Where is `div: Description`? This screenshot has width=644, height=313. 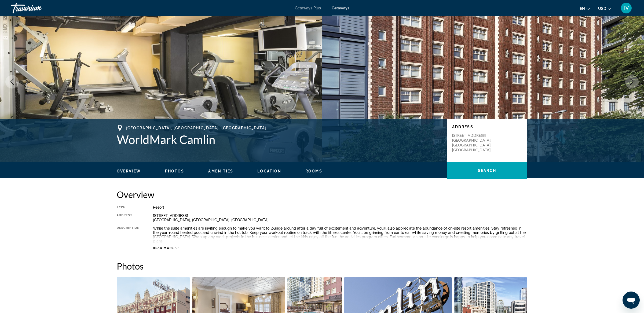 div: Description is located at coordinates (128, 234).